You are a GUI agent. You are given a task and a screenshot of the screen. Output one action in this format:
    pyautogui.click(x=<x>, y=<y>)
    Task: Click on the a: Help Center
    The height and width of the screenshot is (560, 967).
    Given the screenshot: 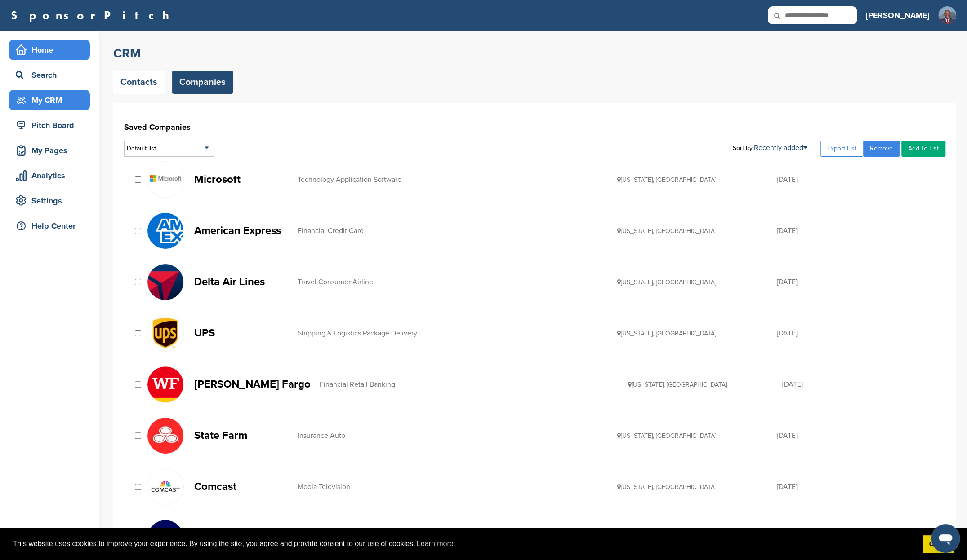 What is the action you would take?
    pyautogui.click(x=49, y=226)
    